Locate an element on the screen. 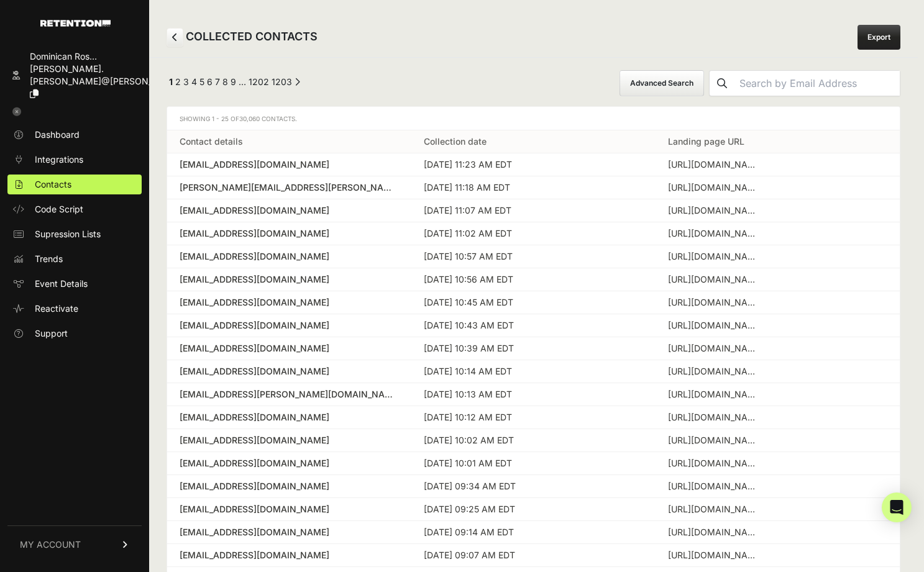 The width and height of the screenshot is (924, 572). a: Contacts is located at coordinates (75, 185).